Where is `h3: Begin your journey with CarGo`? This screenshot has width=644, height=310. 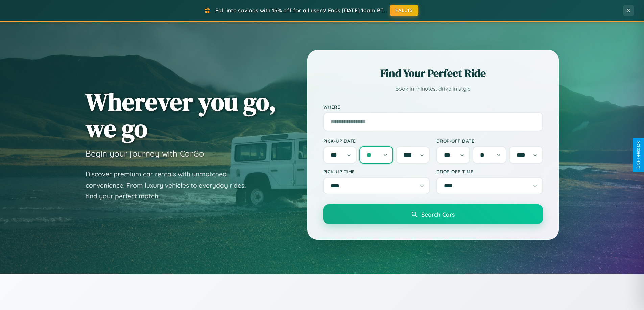 h3: Begin your journey with CarGo is located at coordinates (145, 153).